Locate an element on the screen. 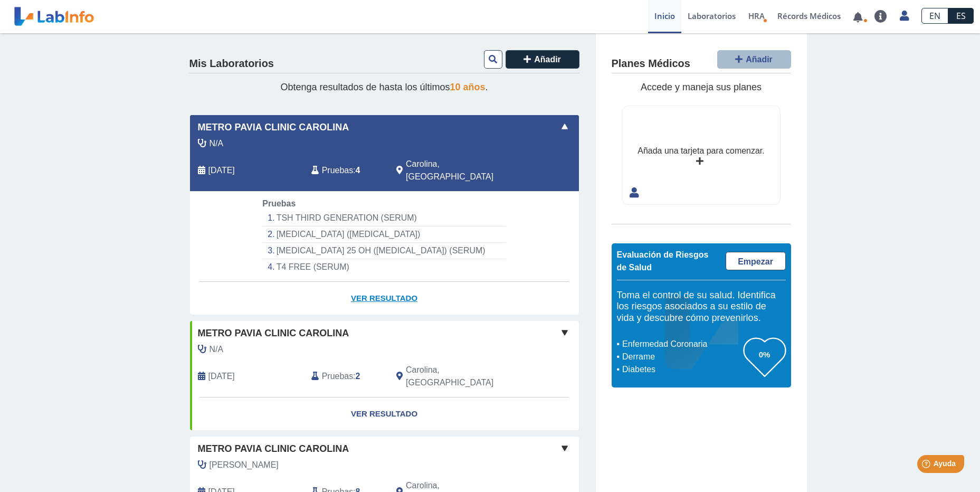 This screenshot has width=980, height=492. a: EN is located at coordinates (935, 16).